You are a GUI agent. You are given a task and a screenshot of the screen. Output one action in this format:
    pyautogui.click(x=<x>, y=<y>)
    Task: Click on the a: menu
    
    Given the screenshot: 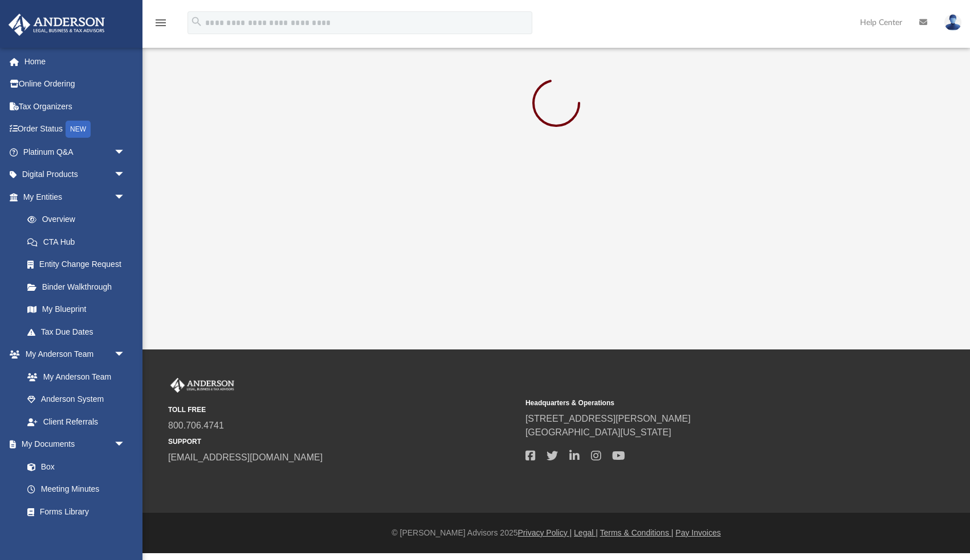 What is the action you would take?
    pyautogui.click(x=161, y=26)
    